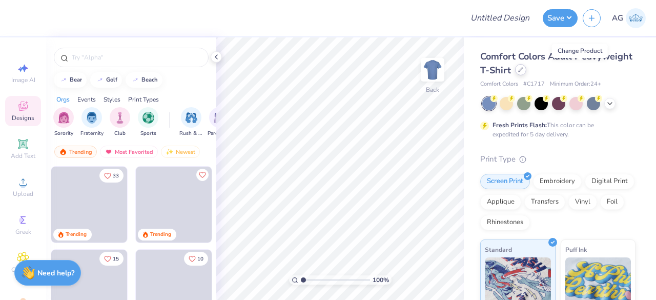  What do you see at coordinates (116, 176) in the screenshot?
I see `span: 33` at bounding box center [116, 176].